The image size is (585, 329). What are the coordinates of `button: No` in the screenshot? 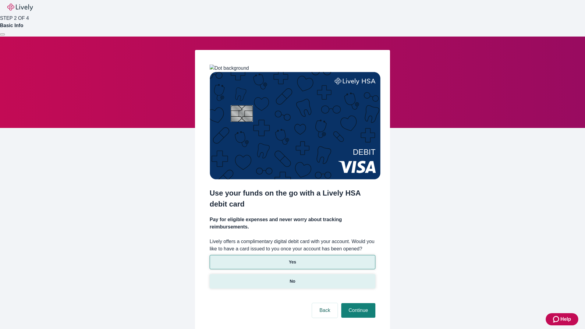 It's located at (293, 281).